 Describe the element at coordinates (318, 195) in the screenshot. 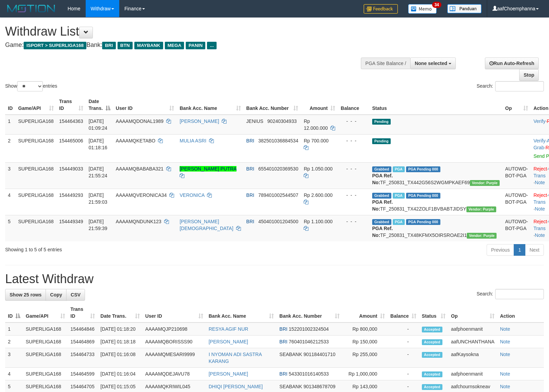

I see `span: Rp 2.600.000` at that location.